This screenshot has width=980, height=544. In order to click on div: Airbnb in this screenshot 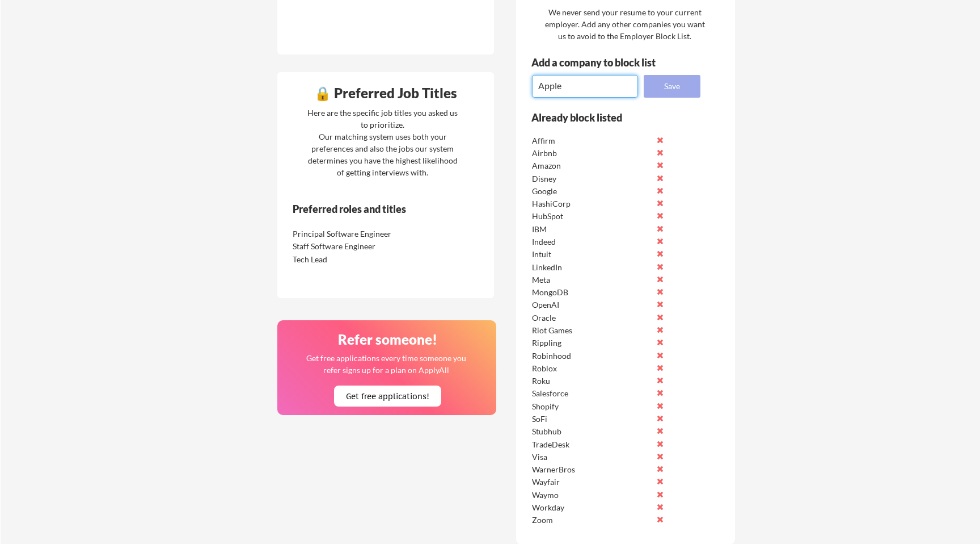, I will do `click(591, 154)`.